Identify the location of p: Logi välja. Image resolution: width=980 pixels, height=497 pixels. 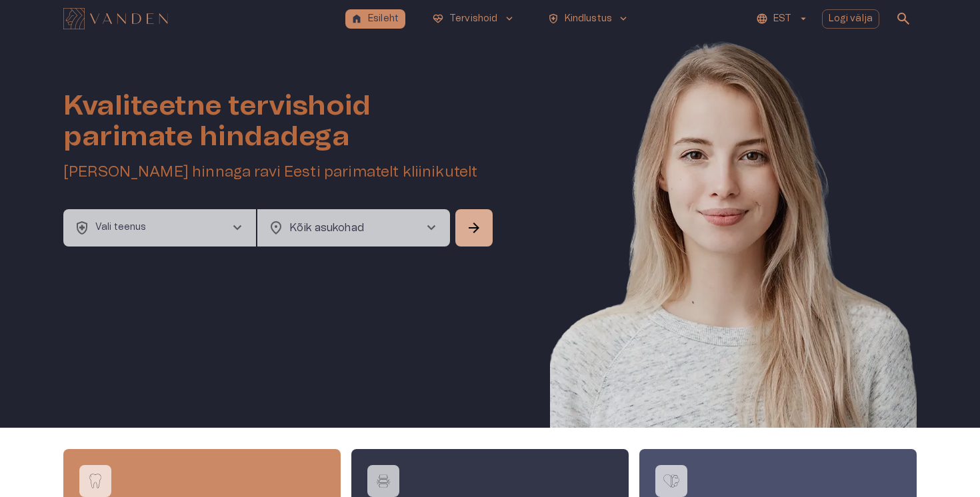
(851, 19).